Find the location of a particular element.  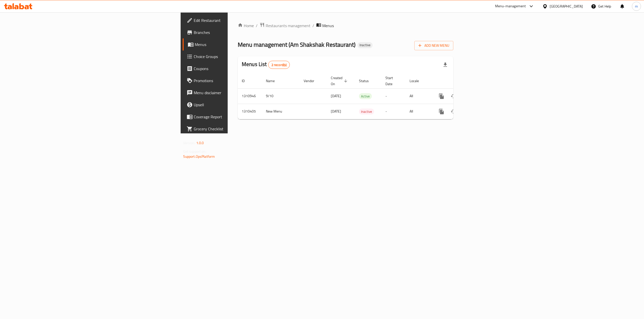

span: 1.0.0 is located at coordinates (200, 143).